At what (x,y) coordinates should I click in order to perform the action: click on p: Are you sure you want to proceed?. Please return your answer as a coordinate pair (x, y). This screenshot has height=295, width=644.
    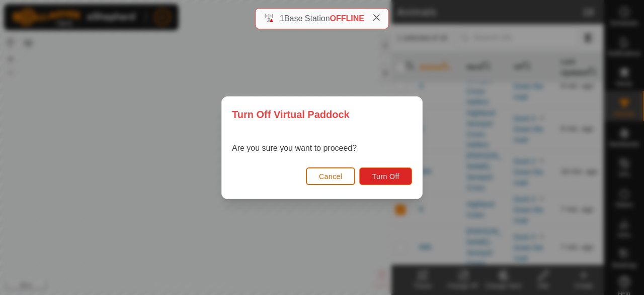
    Looking at the image, I should click on (295, 148).